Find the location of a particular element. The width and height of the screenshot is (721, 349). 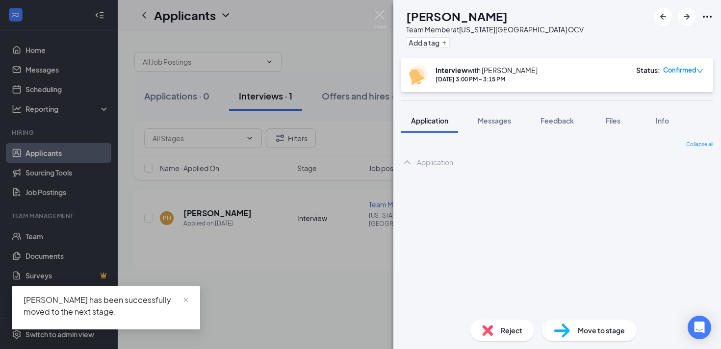

span: Info is located at coordinates (662, 121).